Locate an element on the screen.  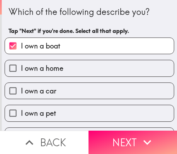
span: I own a car is located at coordinates (39, 91).